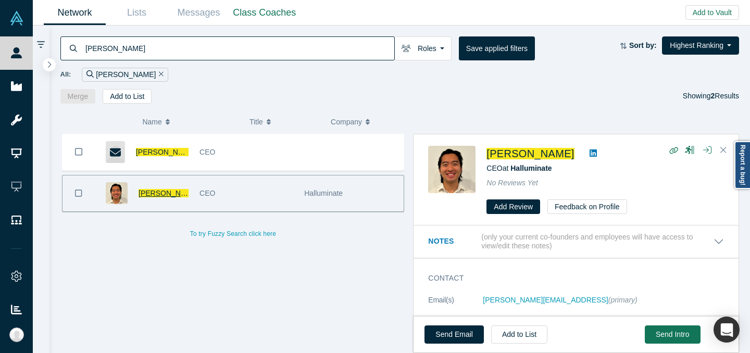  What do you see at coordinates (17, 18) in the screenshot?
I see `img: Alchemist Vault Logo` at bounding box center [17, 18].